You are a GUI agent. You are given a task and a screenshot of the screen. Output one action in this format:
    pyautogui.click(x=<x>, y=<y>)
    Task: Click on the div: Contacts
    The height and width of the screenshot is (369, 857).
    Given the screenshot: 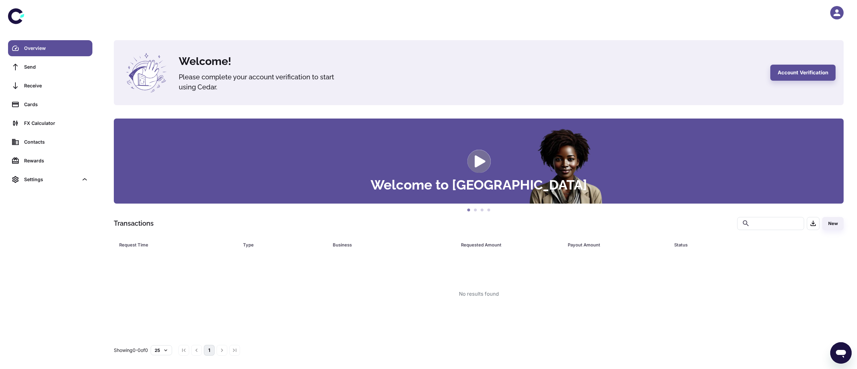 What is the action you would take?
    pyautogui.click(x=56, y=142)
    